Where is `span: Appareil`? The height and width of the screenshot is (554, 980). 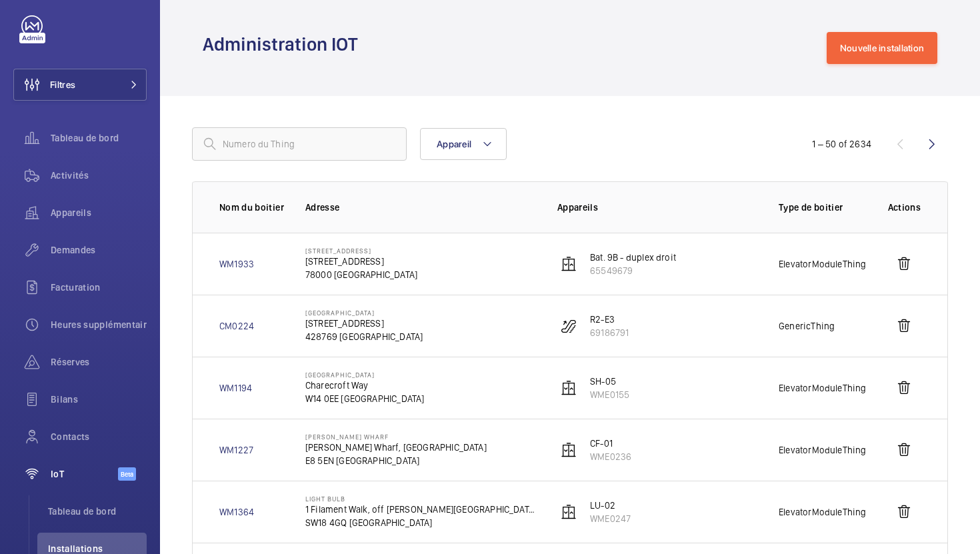 span: Appareil is located at coordinates (454, 144).